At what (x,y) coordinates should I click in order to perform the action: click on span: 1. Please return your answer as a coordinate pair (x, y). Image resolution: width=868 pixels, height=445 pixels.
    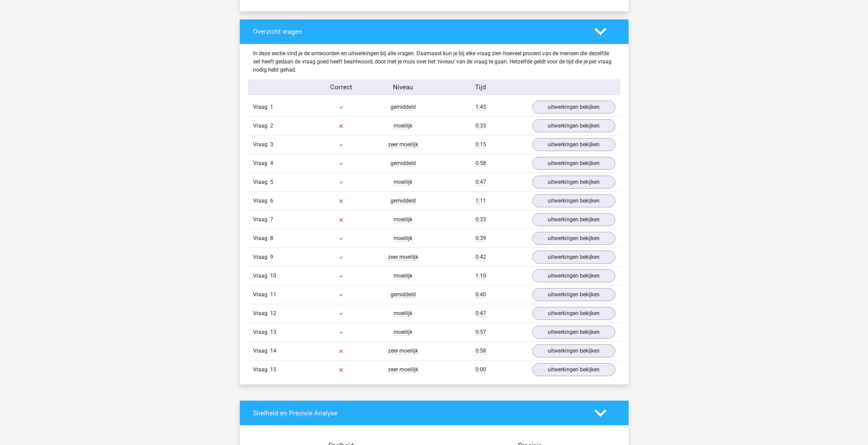
    Looking at the image, I should click on (271, 107).